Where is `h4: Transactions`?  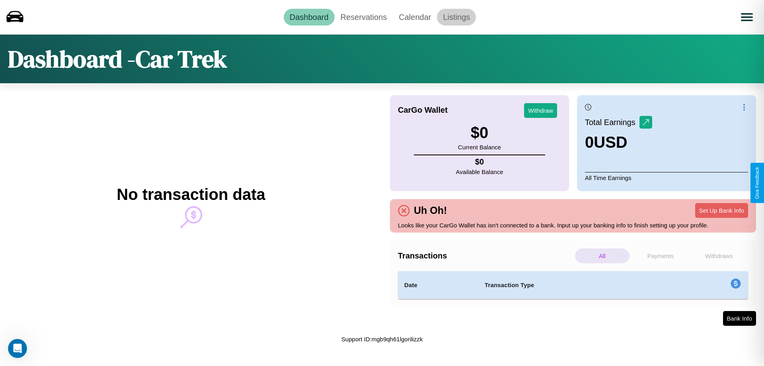 h4: Transactions is located at coordinates (485, 255).